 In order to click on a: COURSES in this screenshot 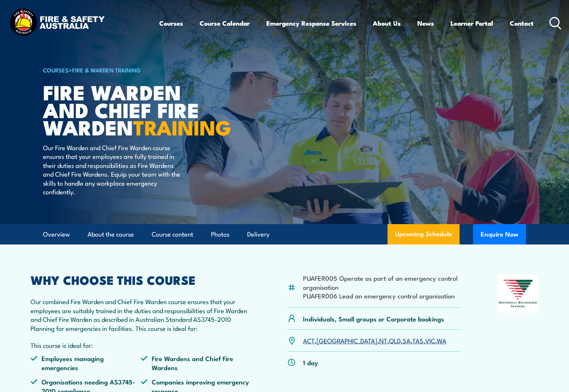, I will do `click(56, 70)`.